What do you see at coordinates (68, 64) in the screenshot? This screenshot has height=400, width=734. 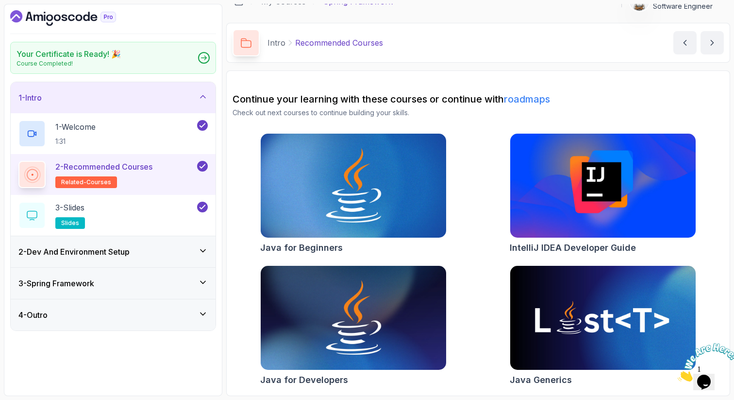 I see `p: Course Completed!` at bounding box center [68, 64].